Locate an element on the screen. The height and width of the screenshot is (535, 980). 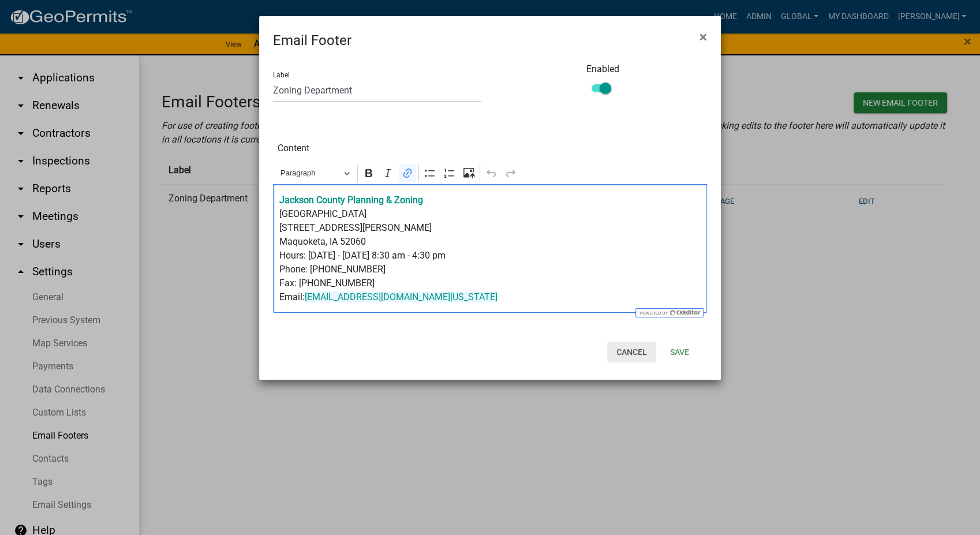
button: Cancel is located at coordinates (631, 352).